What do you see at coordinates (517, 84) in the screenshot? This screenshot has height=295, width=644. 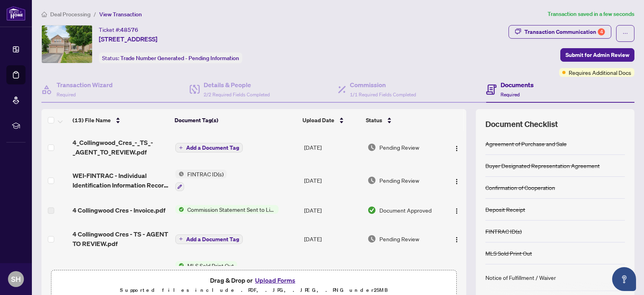 I see `h4: Documents` at bounding box center [517, 84].